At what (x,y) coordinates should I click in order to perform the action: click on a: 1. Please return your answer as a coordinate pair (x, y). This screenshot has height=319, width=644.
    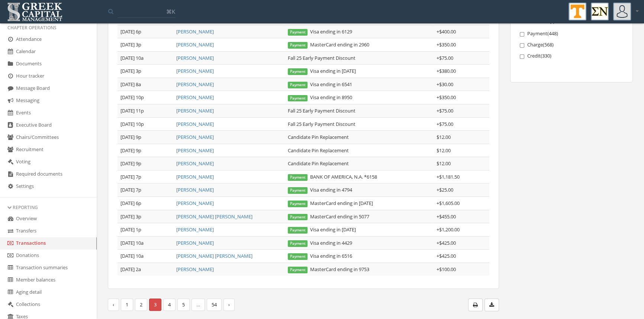
    Looking at the image, I should click on (127, 305).